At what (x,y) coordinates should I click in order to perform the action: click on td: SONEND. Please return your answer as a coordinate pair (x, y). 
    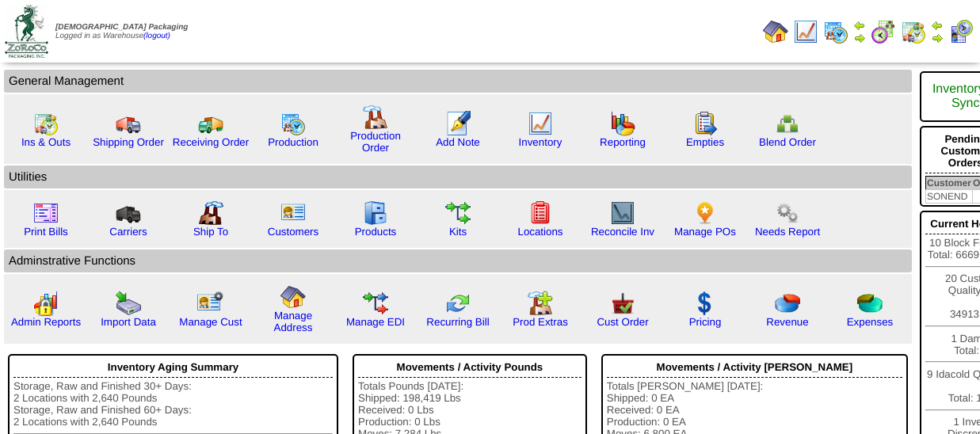
    Looking at the image, I should click on (949, 197).